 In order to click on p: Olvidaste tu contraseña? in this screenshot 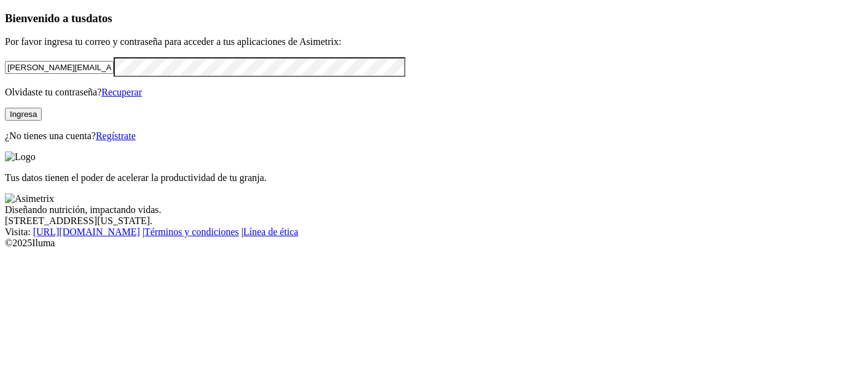, I will do `click(434, 92)`.